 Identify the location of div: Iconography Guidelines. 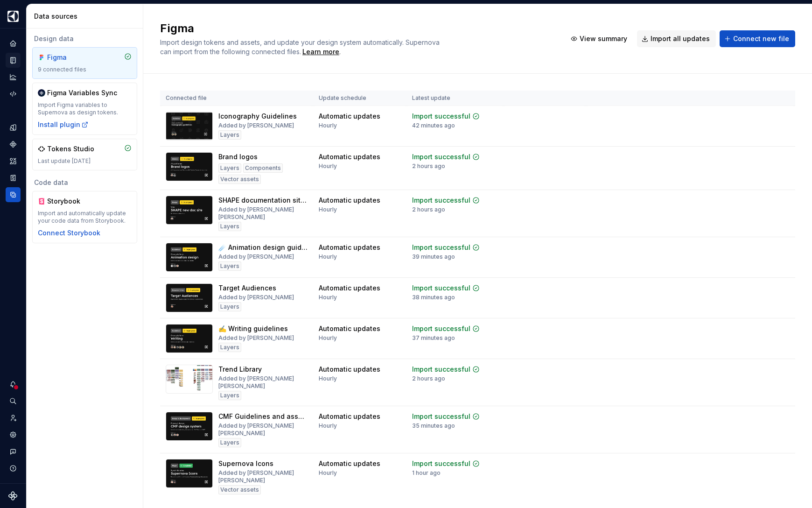
(257, 116).